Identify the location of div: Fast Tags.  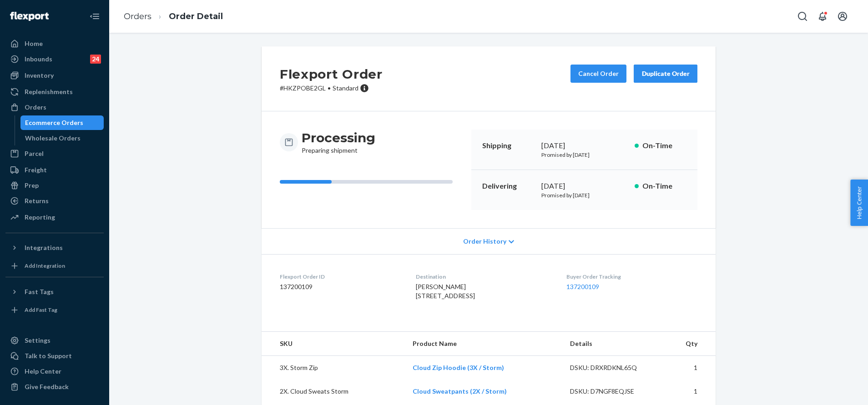
(39, 292).